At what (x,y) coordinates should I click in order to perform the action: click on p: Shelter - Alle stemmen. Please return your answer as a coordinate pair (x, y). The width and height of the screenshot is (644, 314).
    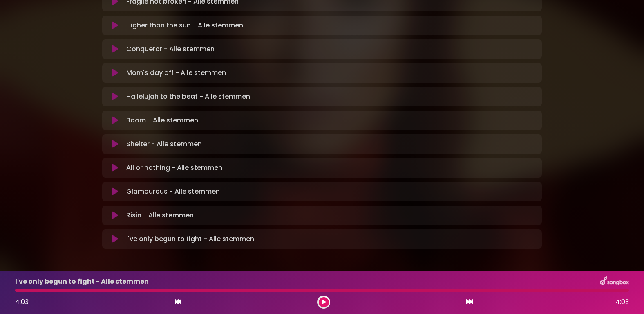
    Looking at the image, I should click on (164, 144).